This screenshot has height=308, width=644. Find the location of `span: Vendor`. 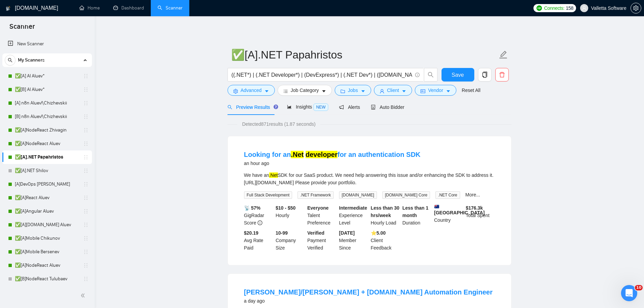

span: Vendor is located at coordinates (435, 90).